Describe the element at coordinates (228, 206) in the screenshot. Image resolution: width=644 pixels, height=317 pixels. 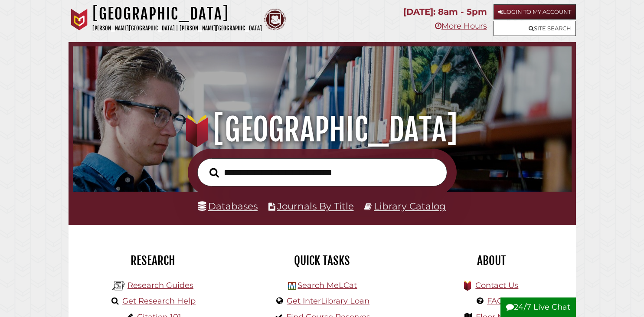
I see `a: Databases` at that location.